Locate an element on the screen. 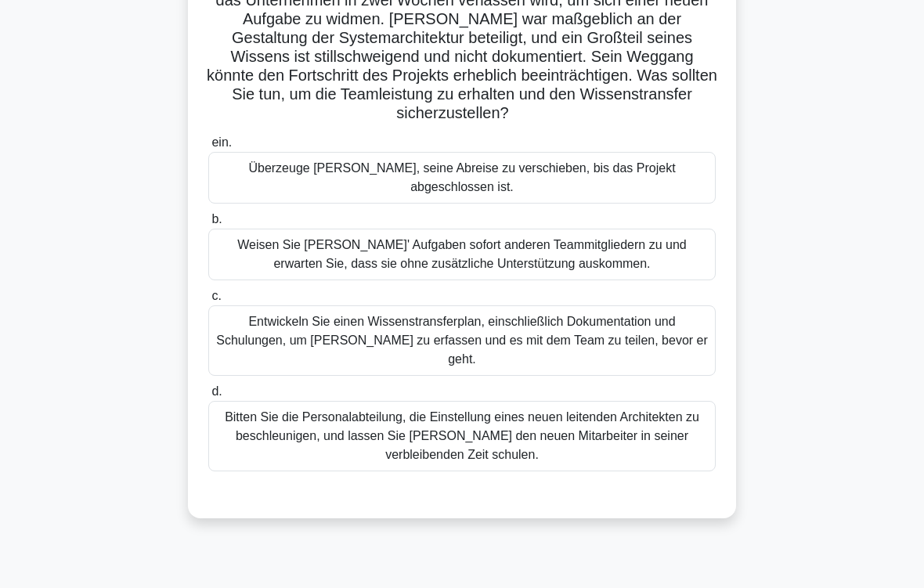  span: c. is located at coordinates (216, 295).